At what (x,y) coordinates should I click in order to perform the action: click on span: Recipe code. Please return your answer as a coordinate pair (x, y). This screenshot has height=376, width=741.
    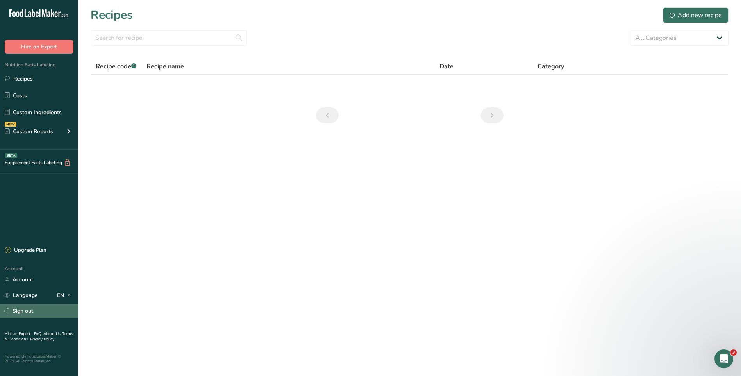
    Looking at the image, I should click on (116, 66).